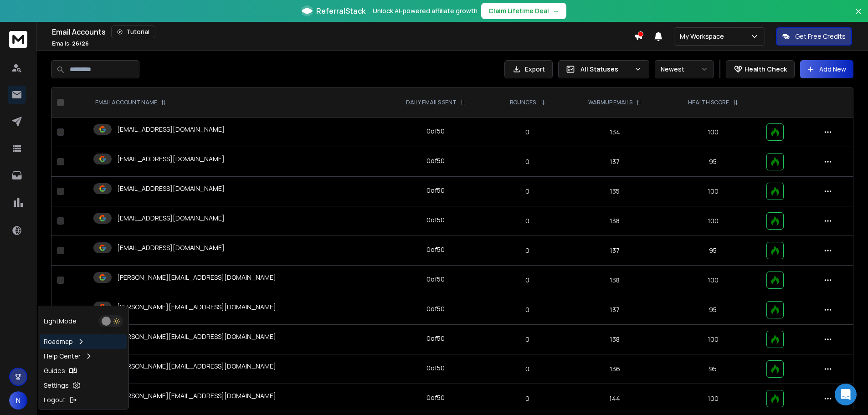 This screenshot has height=415, width=868. What do you see at coordinates (524, 11) in the screenshot?
I see `button: Claim Lifetime Deal→` at bounding box center [524, 11].